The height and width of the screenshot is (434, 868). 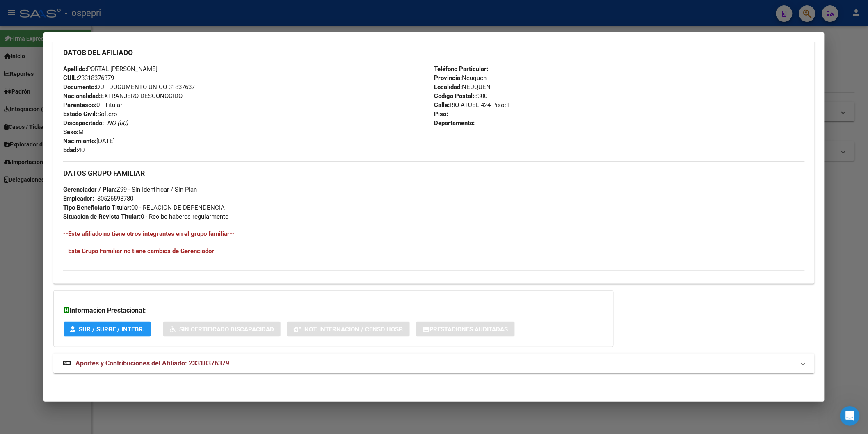 I want to click on strong: Piso:, so click(x=441, y=114).